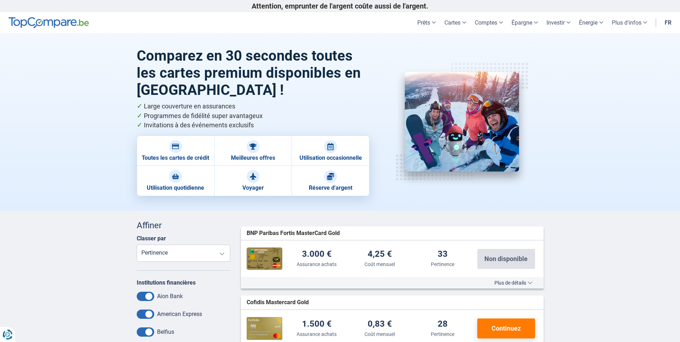 Image resolution: width=680 pixels, height=342 pixels. What do you see at coordinates (166, 283) in the screenshot?
I see `label: Institutions financières` at bounding box center [166, 283].